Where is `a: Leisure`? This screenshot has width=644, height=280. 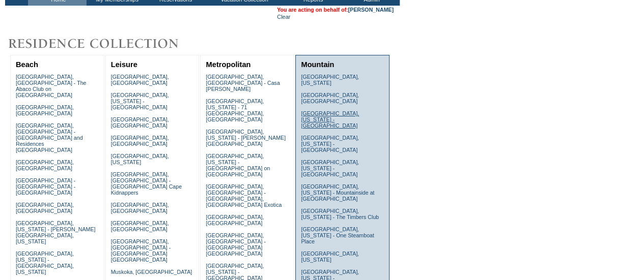
a: Leisure is located at coordinates (124, 65).